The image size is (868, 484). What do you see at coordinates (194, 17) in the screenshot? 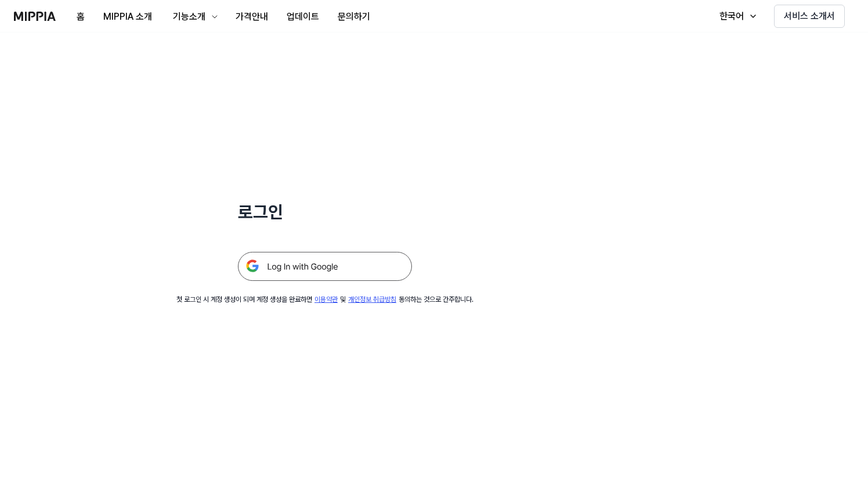
I see `button: 기능소개` at bounding box center [194, 17].